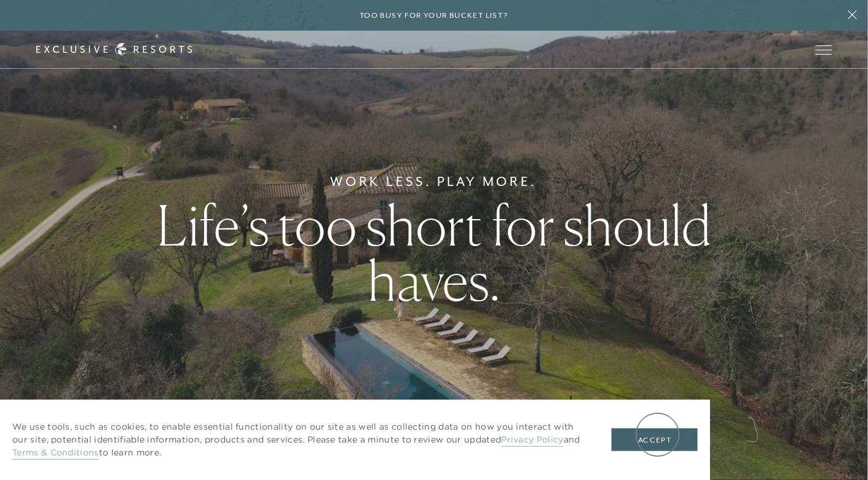  What do you see at coordinates (300, 440) in the screenshot?
I see `p: We use tools, such as cookies, to enable essential functionality on our site as well as collectin...` at bounding box center [300, 440].